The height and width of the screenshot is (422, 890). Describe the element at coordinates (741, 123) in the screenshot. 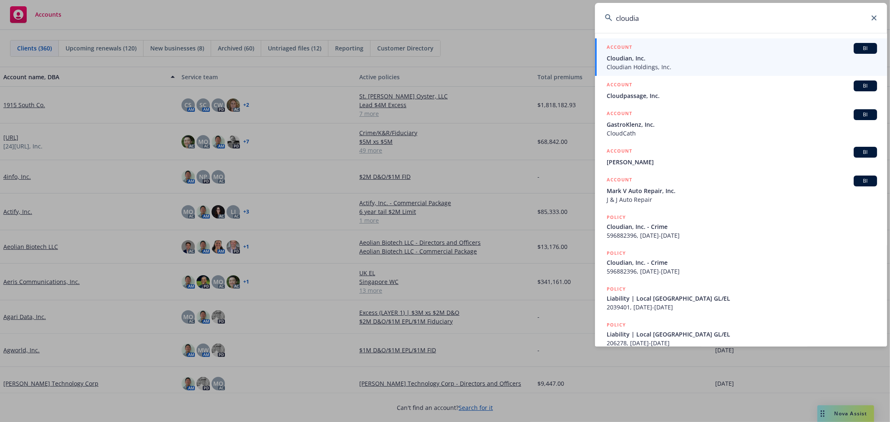

I see `a: ACCOUNTBIGastroKlenz, Inc.CloudCath` at that location.